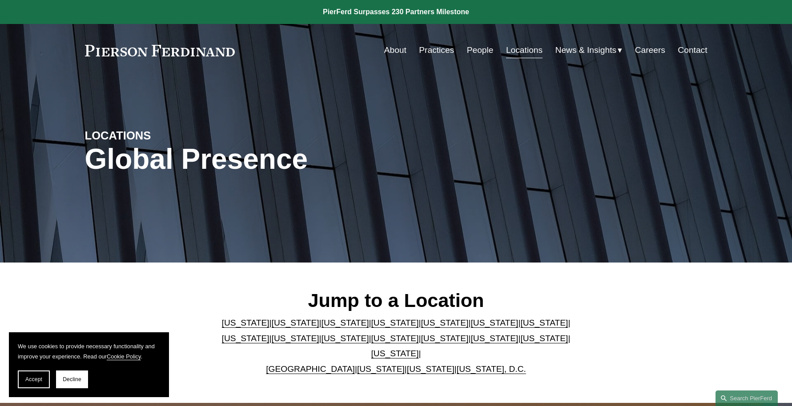  Describe the element at coordinates (480, 50) in the screenshot. I see `a: People` at that location.